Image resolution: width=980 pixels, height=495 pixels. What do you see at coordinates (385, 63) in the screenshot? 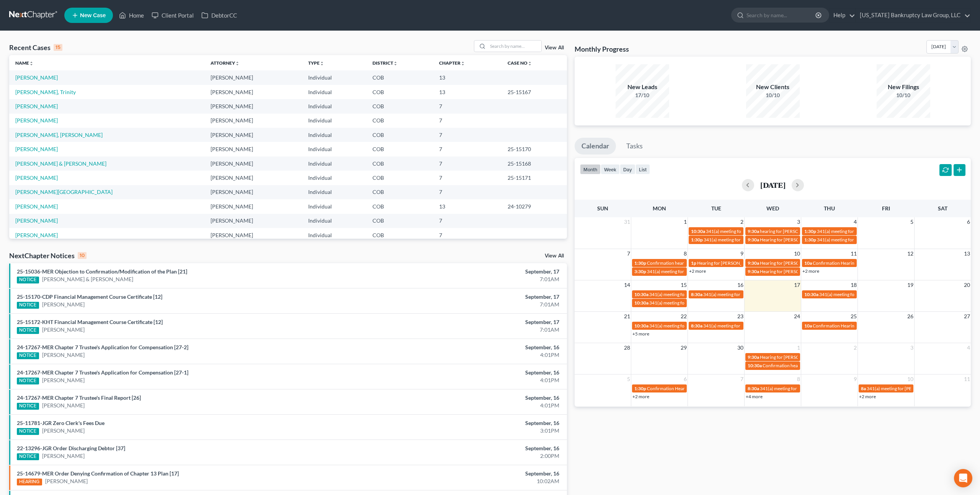
I see `a: Districtunfold_more` at bounding box center [385, 63].